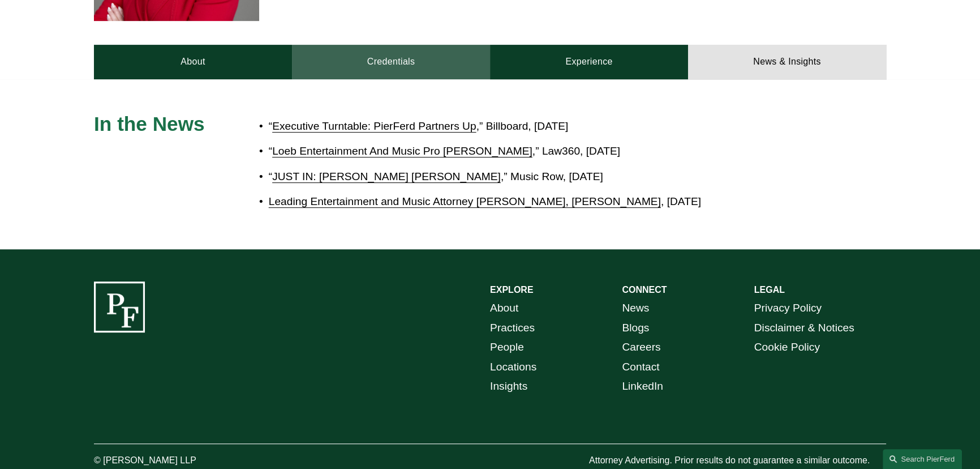  What do you see at coordinates (375, 125) in the screenshot?
I see `a: Executive Turntable: PierFerd Partners Up` at bounding box center [375, 125].